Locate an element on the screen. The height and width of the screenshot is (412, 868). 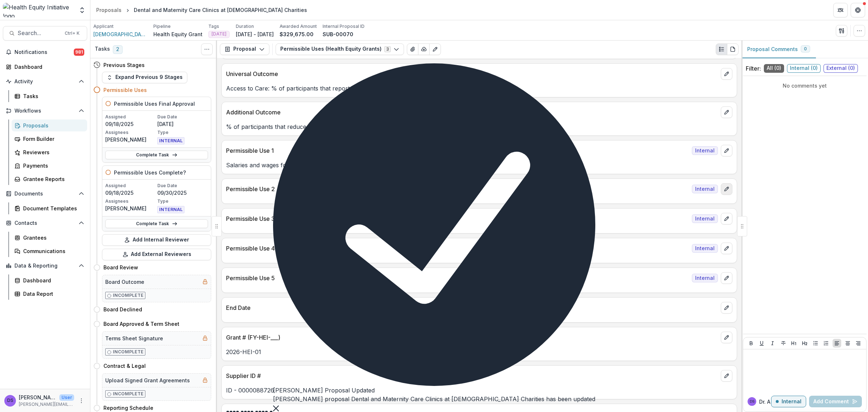
a: Proposals is located at coordinates (49, 125).